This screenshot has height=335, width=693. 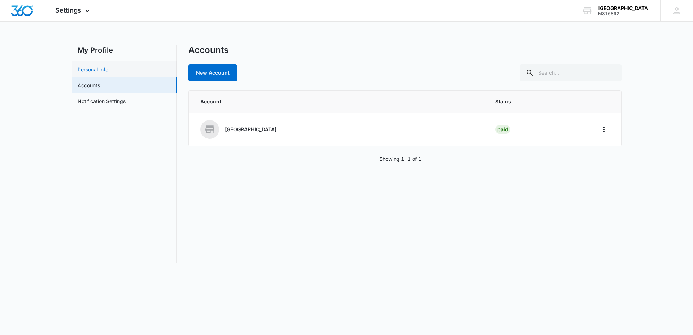 What do you see at coordinates (124, 50) in the screenshot?
I see `h2: My Profile` at bounding box center [124, 50].